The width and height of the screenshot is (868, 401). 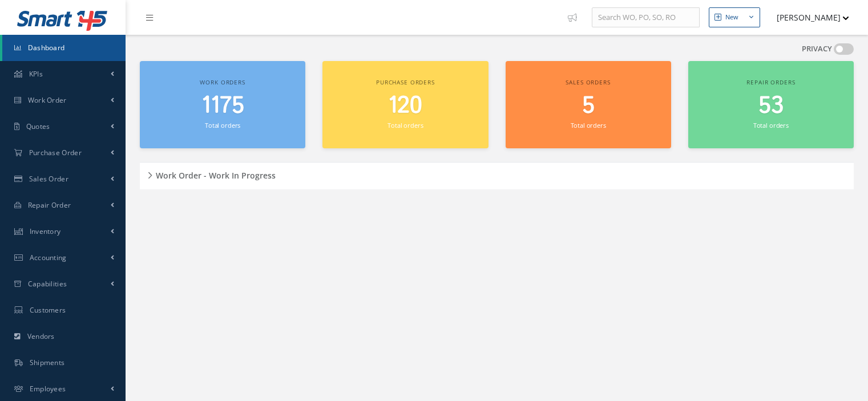 I want to click on span: Repair Order, so click(x=50, y=204).